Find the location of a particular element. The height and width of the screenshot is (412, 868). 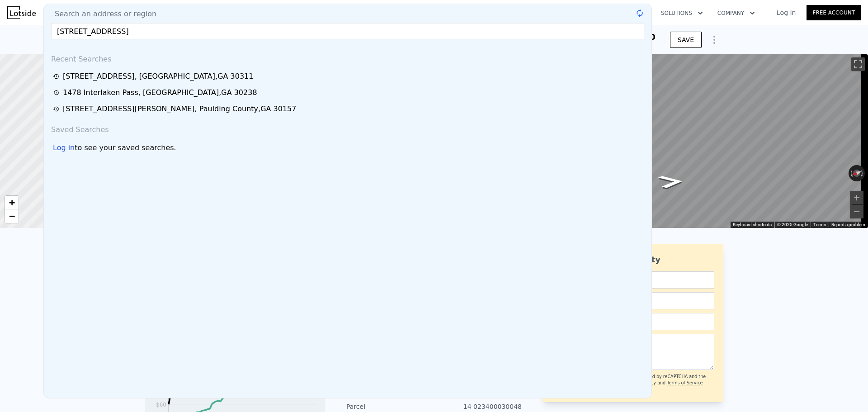

input: Enter an address, city, region, neighborhood or zip code is located at coordinates (348, 31).